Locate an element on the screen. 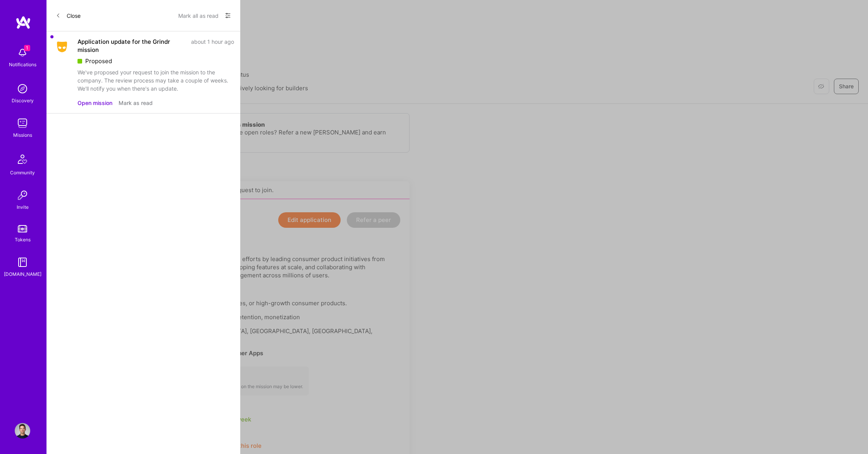 The height and width of the screenshot is (454, 868). div: Discovery is located at coordinates (22, 101).